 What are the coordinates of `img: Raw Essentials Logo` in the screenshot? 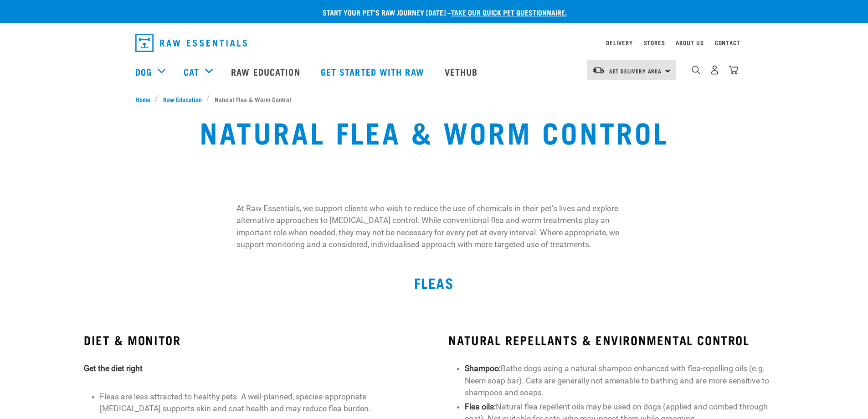 It's located at (191, 42).